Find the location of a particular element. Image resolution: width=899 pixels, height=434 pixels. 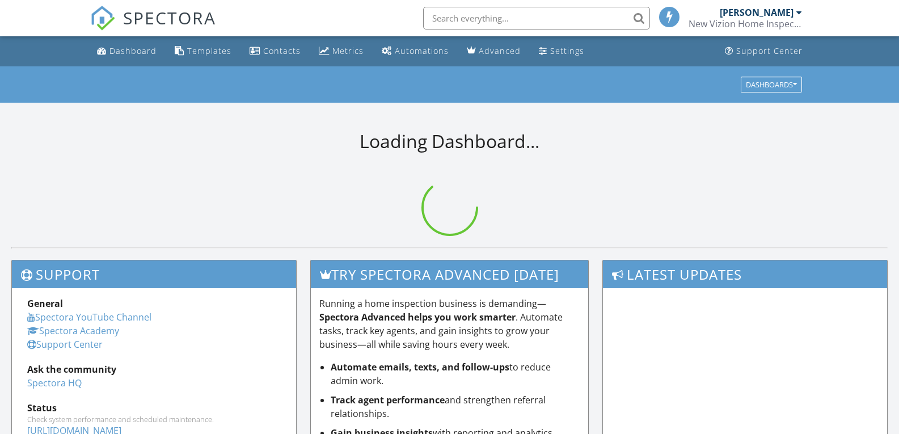

h3: Latest Updates is located at coordinates (745, 274).